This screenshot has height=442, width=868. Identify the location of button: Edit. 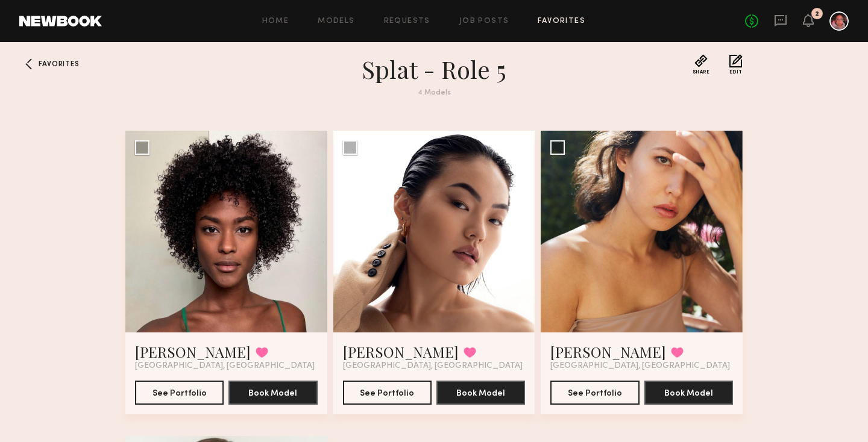
(736, 64).